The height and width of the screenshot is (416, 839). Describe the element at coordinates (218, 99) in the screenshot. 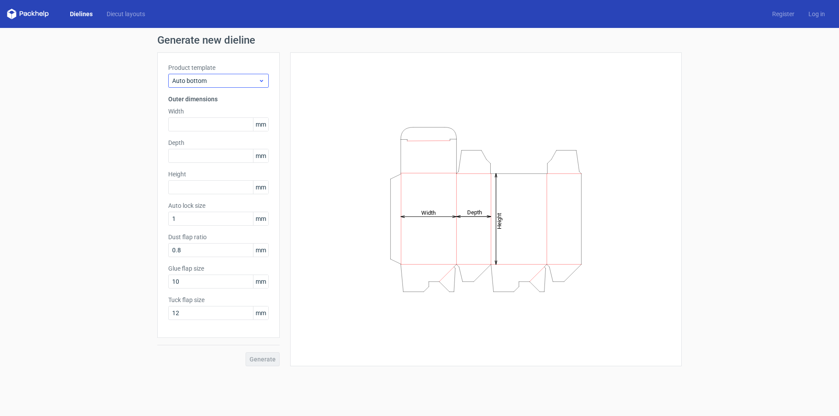

I see `h3: Outer dimensions` at that location.